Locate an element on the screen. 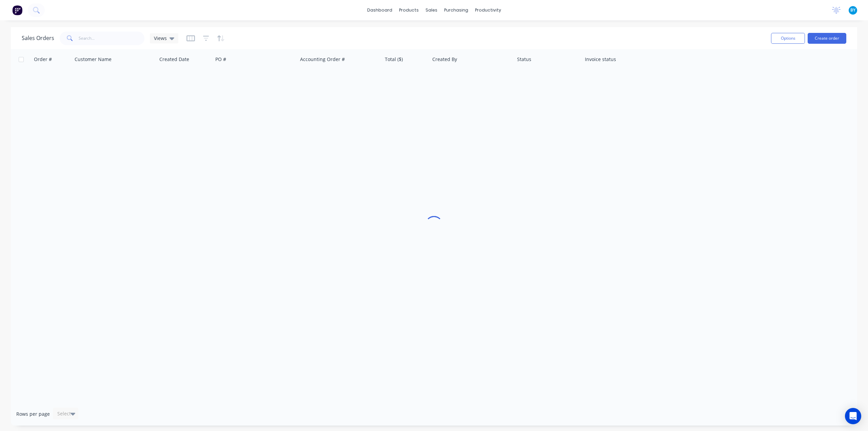  a: dashboard is located at coordinates (379, 10).